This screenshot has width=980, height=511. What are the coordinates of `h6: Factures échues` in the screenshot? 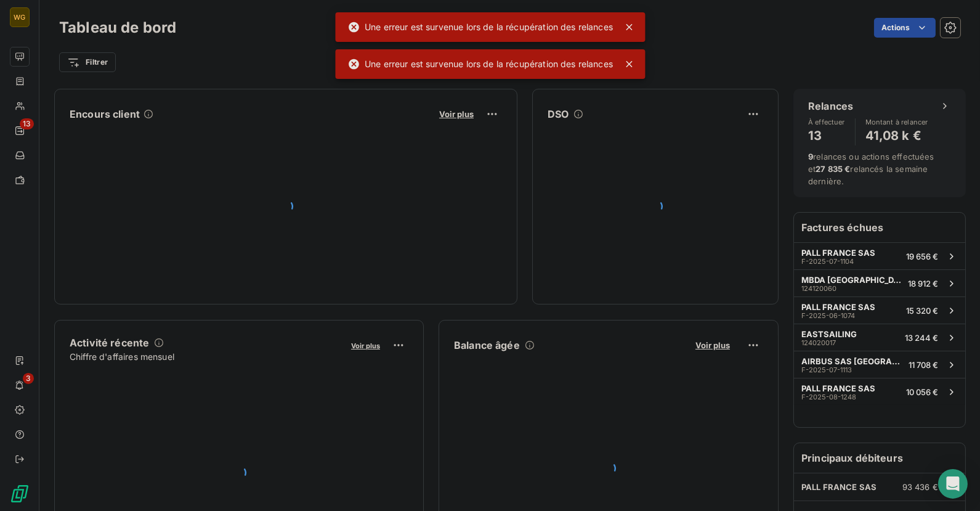 It's located at (880, 228).